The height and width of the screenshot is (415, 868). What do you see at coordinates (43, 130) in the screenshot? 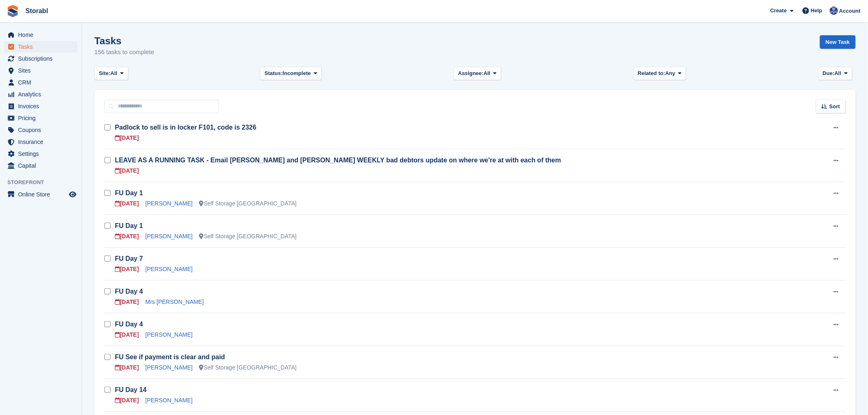
I see `span: Coupons` at bounding box center [43, 130].